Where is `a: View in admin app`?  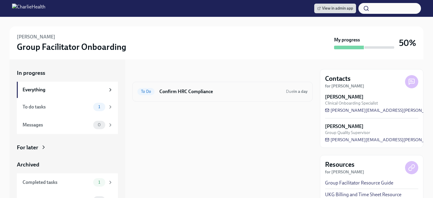
a: View in admin app is located at coordinates (335, 8).